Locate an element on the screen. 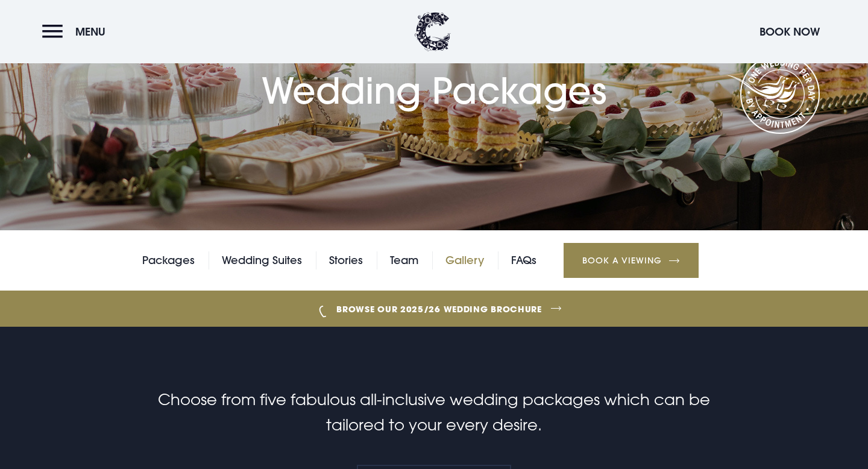  a: Stories is located at coordinates (346, 260).